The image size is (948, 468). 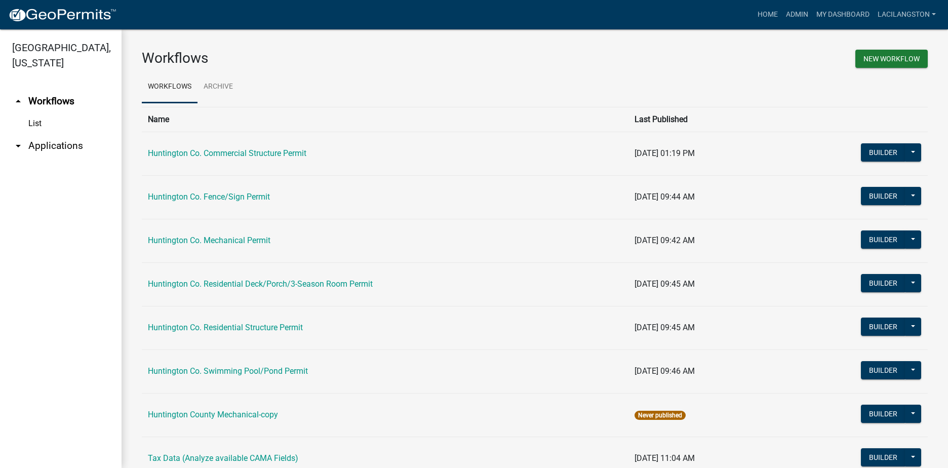 I want to click on a: My Dashboard, so click(x=843, y=15).